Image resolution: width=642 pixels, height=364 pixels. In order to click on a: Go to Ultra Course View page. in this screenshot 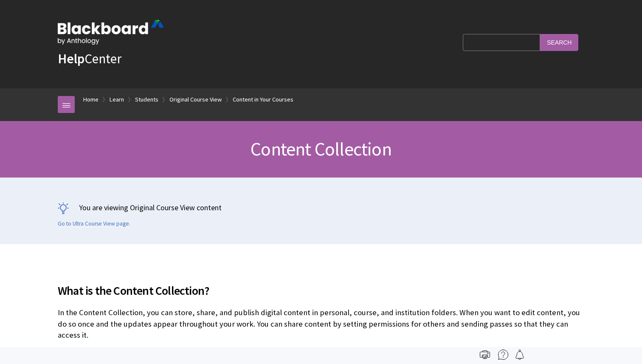, I will do `click(94, 224)`.